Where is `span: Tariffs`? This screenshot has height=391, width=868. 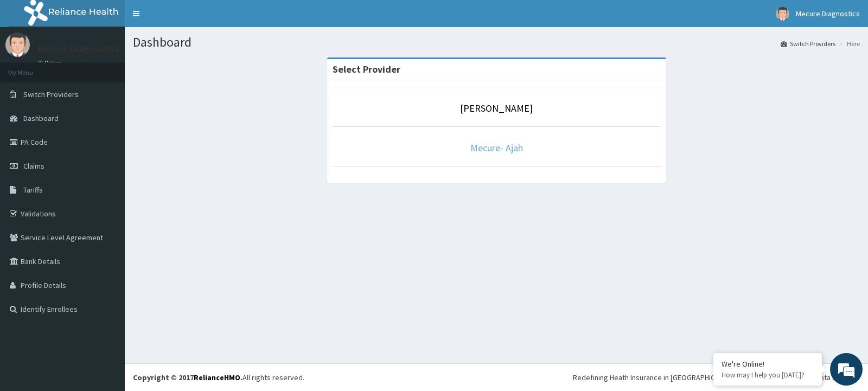
span: Tariffs is located at coordinates (33, 190).